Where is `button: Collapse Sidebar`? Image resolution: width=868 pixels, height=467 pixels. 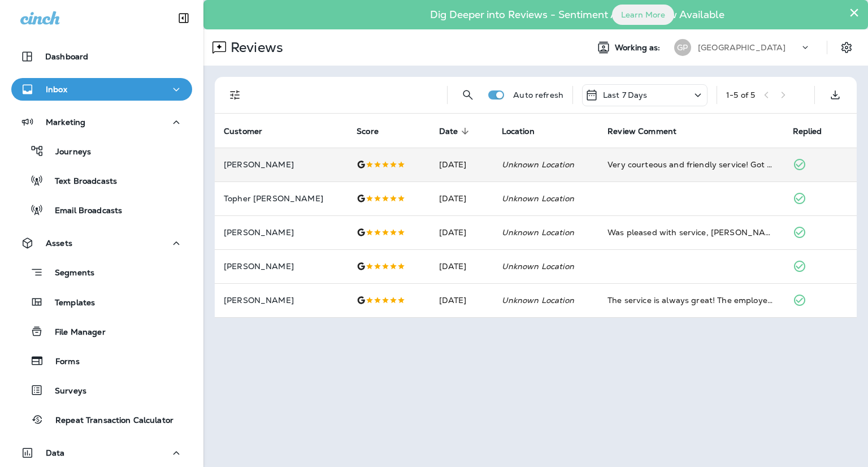
button: Collapse Sidebar is located at coordinates (184, 18).